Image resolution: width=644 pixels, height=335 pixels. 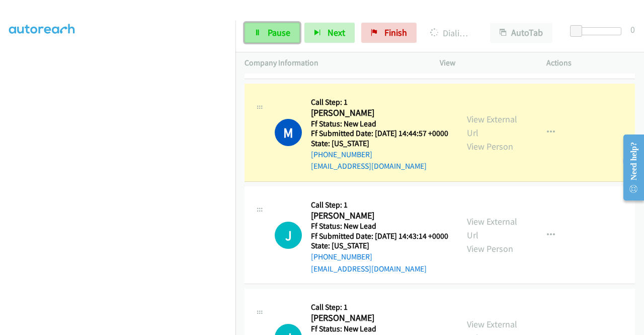 I want to click on p: Company Information, so click(x=333, y=63).